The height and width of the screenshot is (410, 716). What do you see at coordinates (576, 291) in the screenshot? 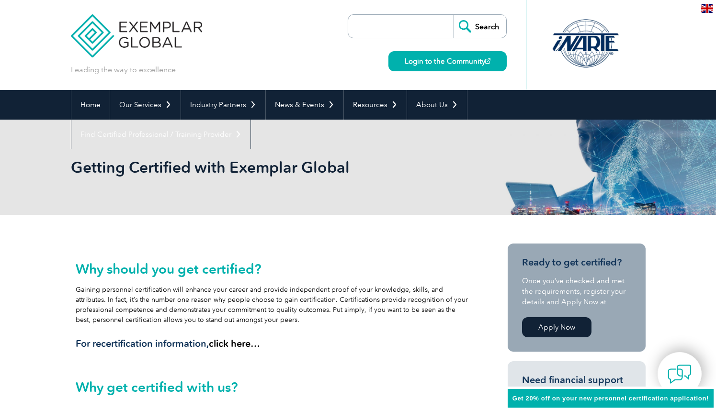
I see `p: Once you’ve checked and met the requirements, register your details and Apply Now at` at bounding box center [576, 291].